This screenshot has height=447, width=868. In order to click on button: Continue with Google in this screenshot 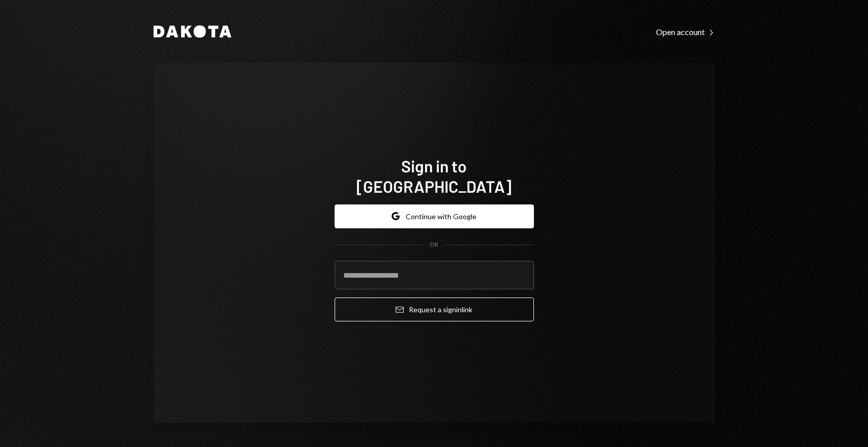, I will do `click(434, 216)`.